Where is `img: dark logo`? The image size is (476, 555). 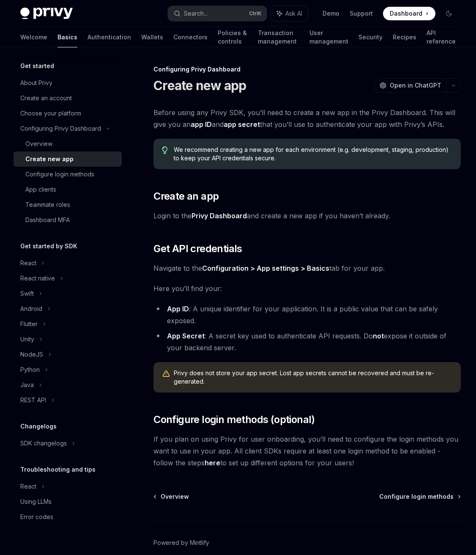 img: dark logo is located at coordinates (47, 14).